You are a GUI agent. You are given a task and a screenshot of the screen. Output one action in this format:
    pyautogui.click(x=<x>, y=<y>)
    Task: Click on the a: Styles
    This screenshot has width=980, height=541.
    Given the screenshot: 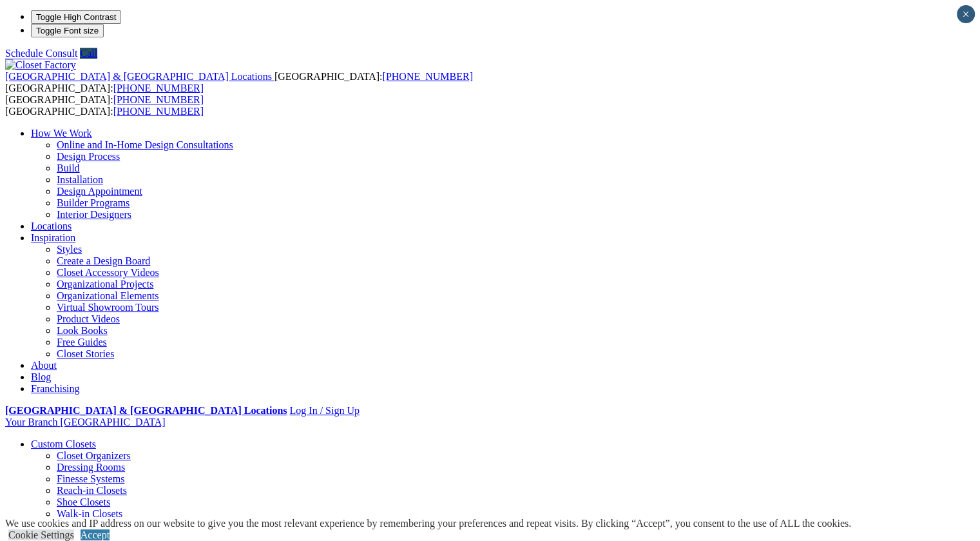 What is the action you would take?
    pyautogui.click(x=69, y=249)
    